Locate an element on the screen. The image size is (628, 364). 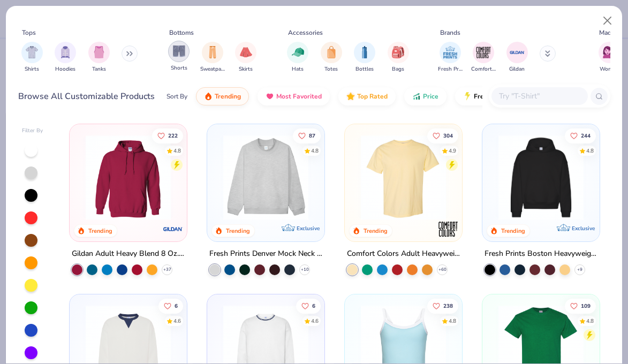
img: Comfort Colors logo is located at coordinates (448, 229).